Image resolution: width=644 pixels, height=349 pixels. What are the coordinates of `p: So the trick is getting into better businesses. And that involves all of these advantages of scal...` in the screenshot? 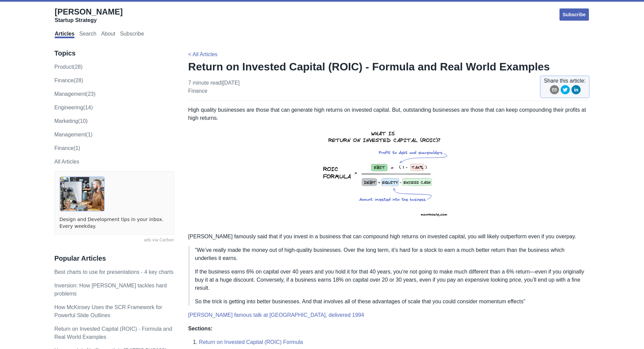 It's located at (390, 302).